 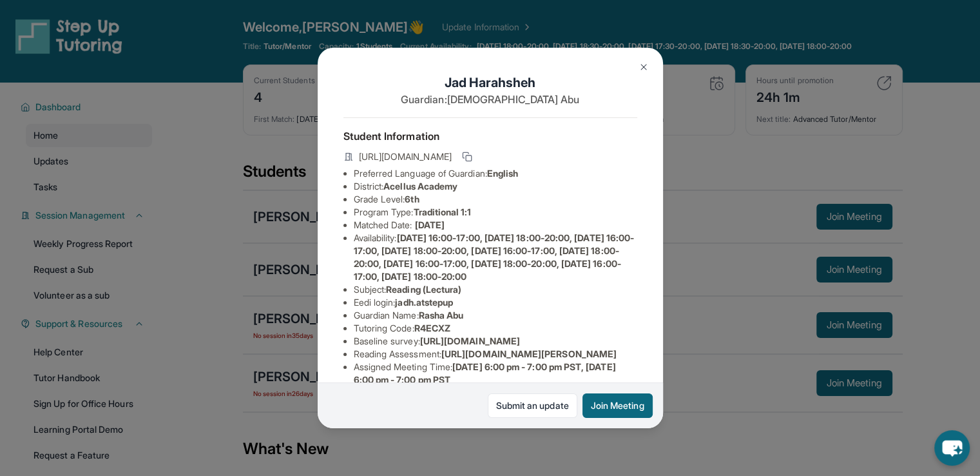 I want to click on button: Copy link, so click(x=467, y=157).